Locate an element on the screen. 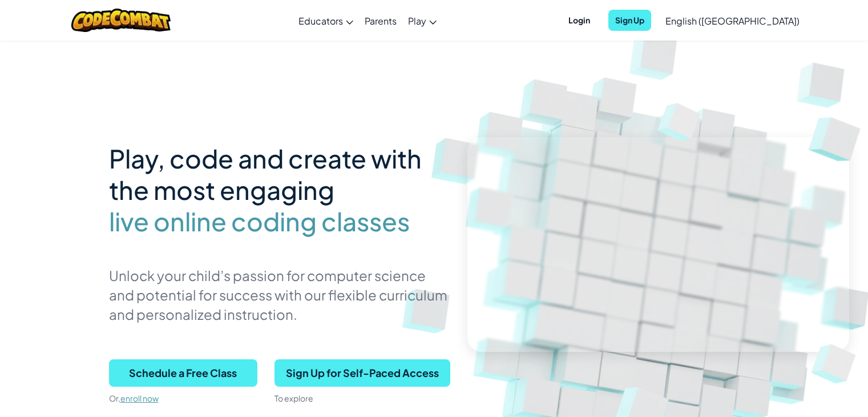 This screenshot has width=868, height=417. button: Sign Up for Self-Paced Access is located at coordinates (363, 373).